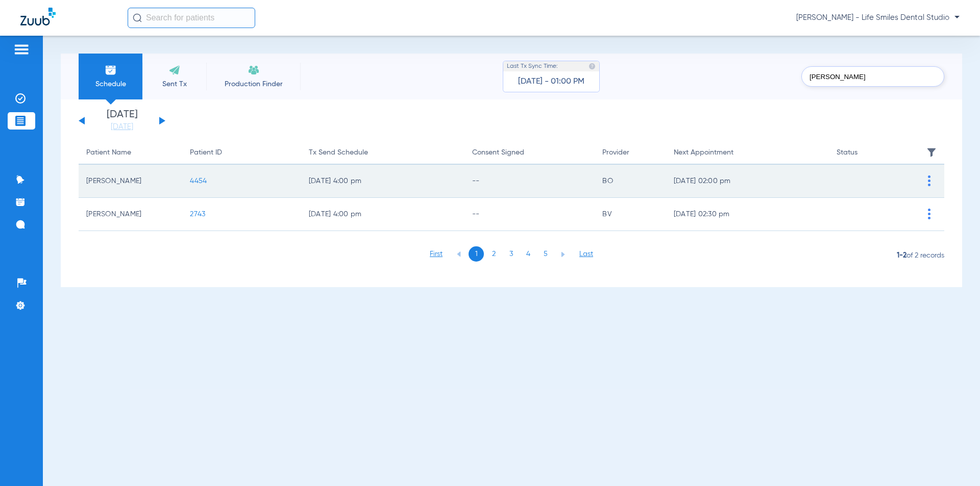 This screenshot has height=486, width=980. Describe the element at coordinates (532, 67) in the screenshot. I see `span: Last Tx Sync Time:` at that location.